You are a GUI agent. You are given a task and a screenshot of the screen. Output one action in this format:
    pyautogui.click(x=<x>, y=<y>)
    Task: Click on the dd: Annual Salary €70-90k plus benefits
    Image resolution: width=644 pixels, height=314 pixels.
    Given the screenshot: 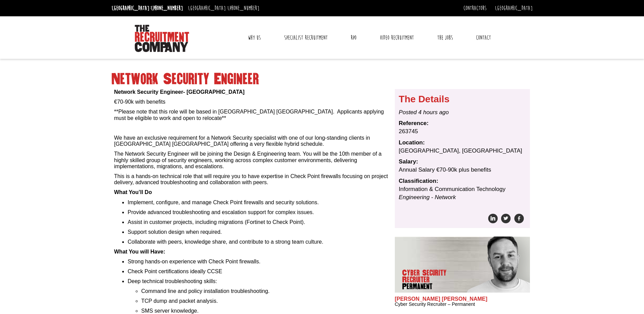 What is the action you would take?
    pyautogui.click(x=462, y=170)
    